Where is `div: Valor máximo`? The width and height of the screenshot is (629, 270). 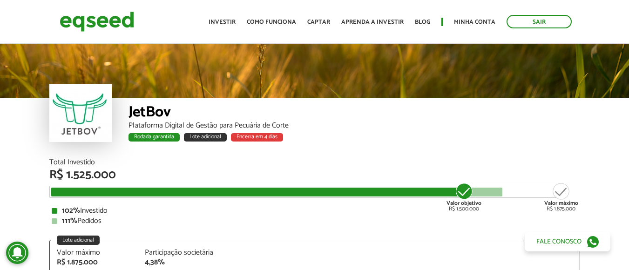
div: Valor máximo is located at coordinates (94, 253).